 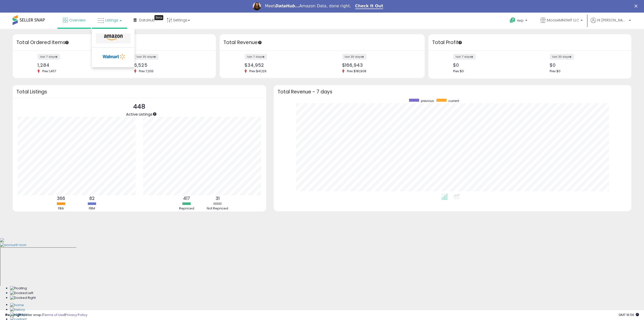 I want to click on span: Overview, so click(x=77, y=20).